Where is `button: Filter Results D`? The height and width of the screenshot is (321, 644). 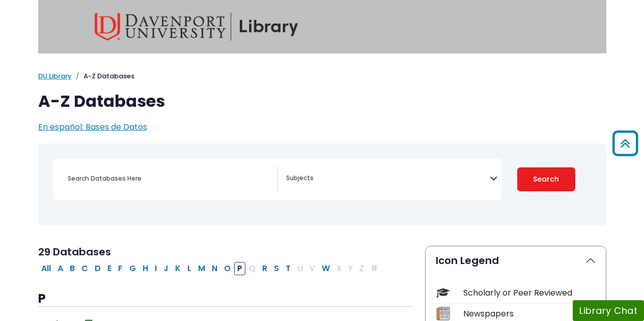 button: Filter Results D is located at coordinates (98, 269).